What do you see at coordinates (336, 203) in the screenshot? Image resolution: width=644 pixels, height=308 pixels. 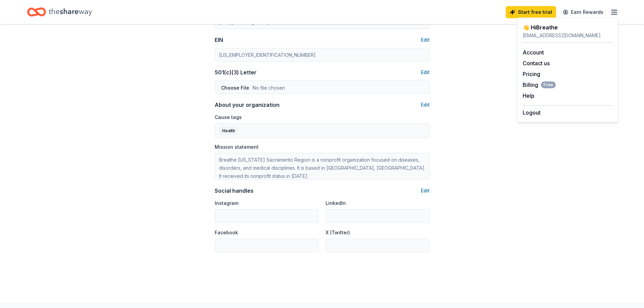 I see `label: LinkedIn` at bounding box center [336, 203].